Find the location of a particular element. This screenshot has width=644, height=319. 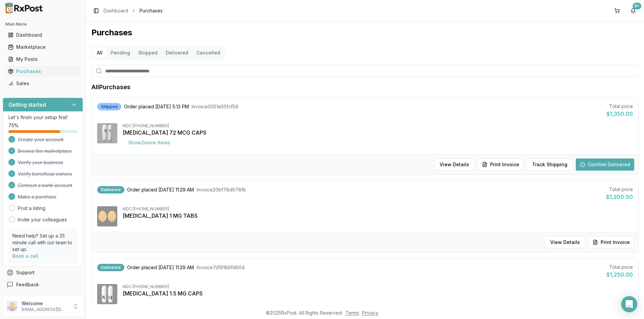

button: Marketplace is located at coordinates (43, 47).